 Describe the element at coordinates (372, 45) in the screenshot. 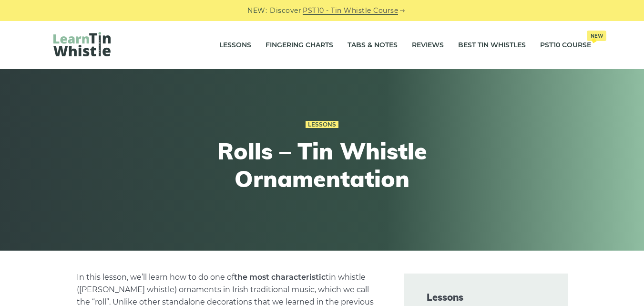

I see `a: Tabs & Notes` at that location.